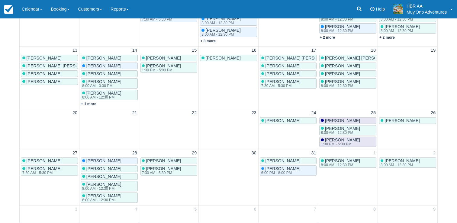 The image size is (457, 223). Describe the element at coordinates (196, 210) in the screenshot. I see `a: 5` at that location.